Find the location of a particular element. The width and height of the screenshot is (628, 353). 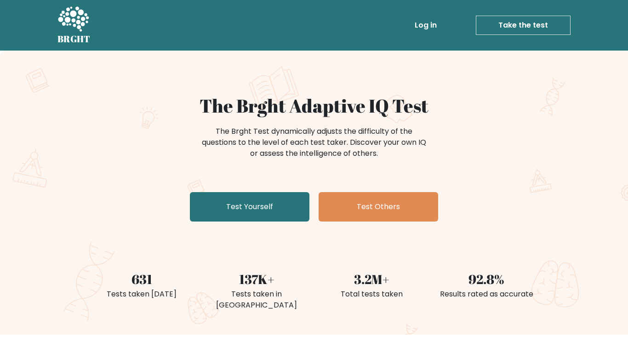

a: BRGHT is located at coordinates (74, 25).